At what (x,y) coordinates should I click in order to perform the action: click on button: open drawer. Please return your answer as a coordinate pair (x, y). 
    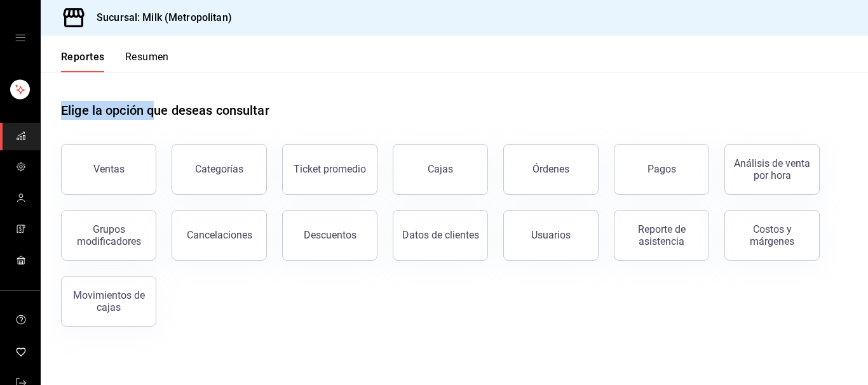
    Looking at the image, I should click on (21, 38).